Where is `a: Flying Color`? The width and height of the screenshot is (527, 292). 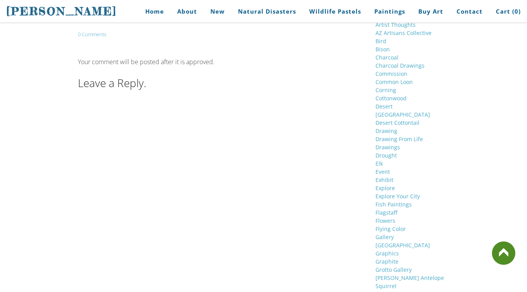
a: Flying Color is located at coordinates (390, 229).